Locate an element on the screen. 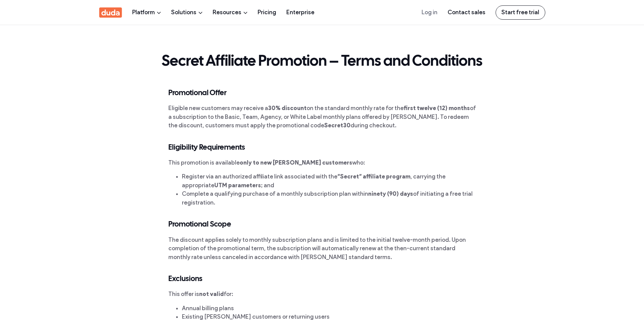 The height and width of the screenshot is (320, 644). a: Start free trial is located at coordinates (520, 12).